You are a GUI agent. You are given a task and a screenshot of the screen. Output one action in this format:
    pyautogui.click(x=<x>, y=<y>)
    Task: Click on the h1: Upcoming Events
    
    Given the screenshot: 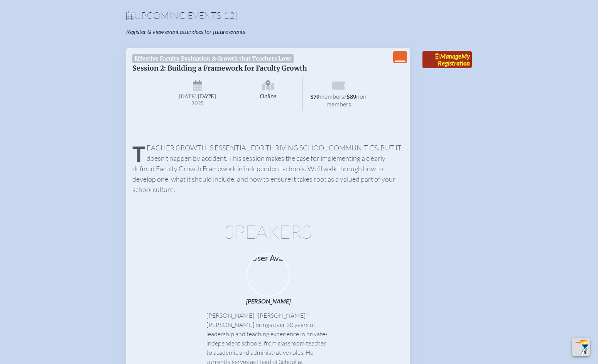 What is the action you would take?
    pyautogui.click(x=299, y=15)
    